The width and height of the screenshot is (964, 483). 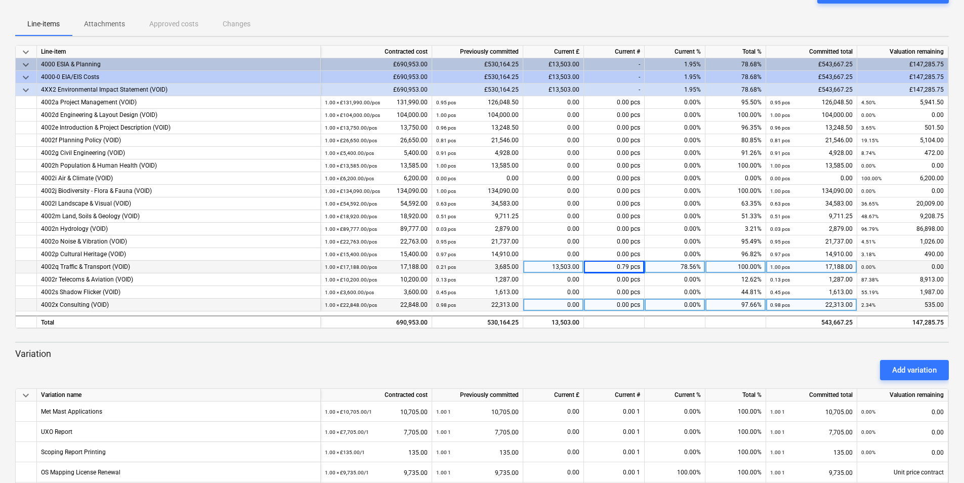 What do you see at coordinates (903, 292) in the screenshot?
I see `div: 1,987.00` at bounding box center [903, 292].